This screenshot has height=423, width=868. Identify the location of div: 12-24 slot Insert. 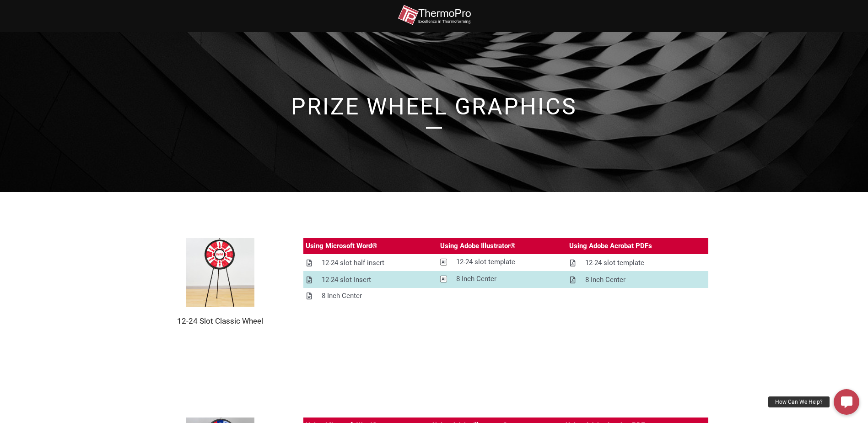
(346, 280).